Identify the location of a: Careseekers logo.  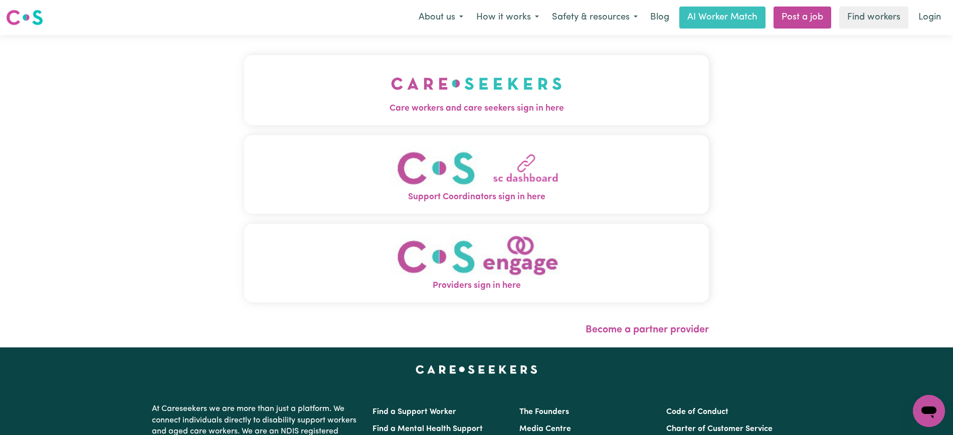
(25, 18).